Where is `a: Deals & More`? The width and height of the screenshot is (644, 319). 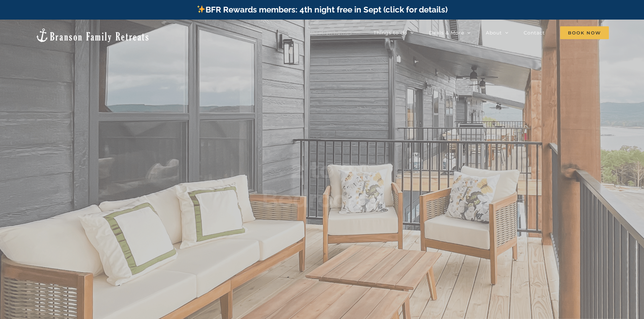
a: Deals & More is located at coordinates (449, 33).